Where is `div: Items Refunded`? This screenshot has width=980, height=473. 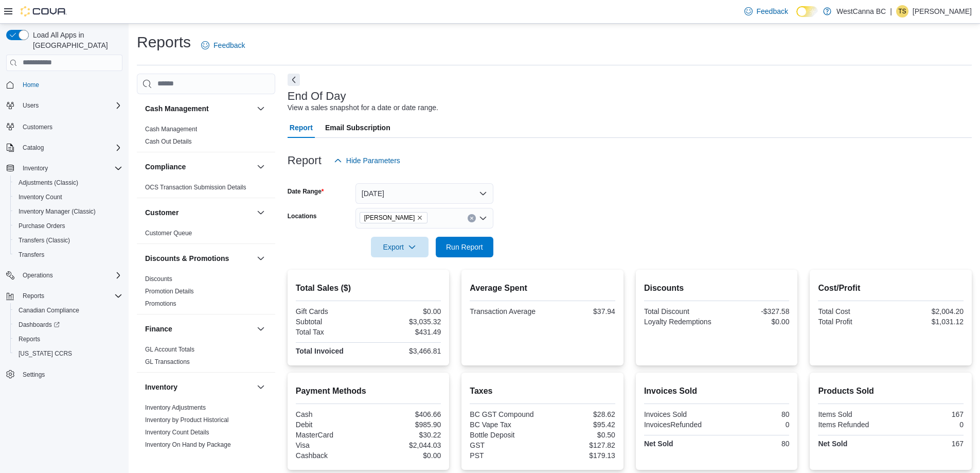
div: Items Refunded is located at coordinates (853, 425).